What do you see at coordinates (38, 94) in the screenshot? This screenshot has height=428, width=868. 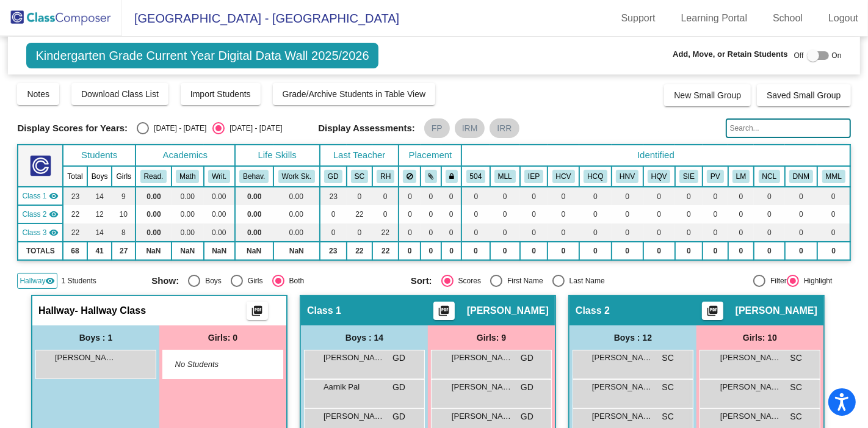 I see `span: Notes` at bounding box center [38, 94].